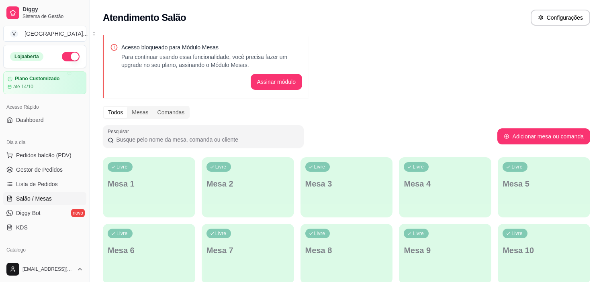 The width and height of the screenshot is (603, 282). What do you see at coordinates (45, 120) in the screenshot?
I see `a: Dashboard` at bounding box center [45, 120].